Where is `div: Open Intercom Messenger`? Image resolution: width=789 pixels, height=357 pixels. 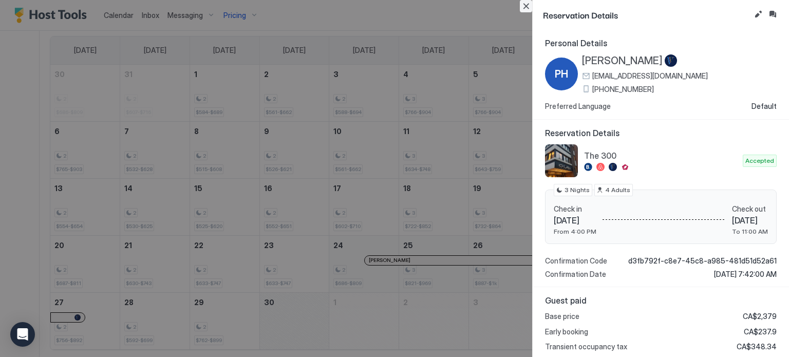
div: Open Intercom Messenger is located at coordinates (23, 335).